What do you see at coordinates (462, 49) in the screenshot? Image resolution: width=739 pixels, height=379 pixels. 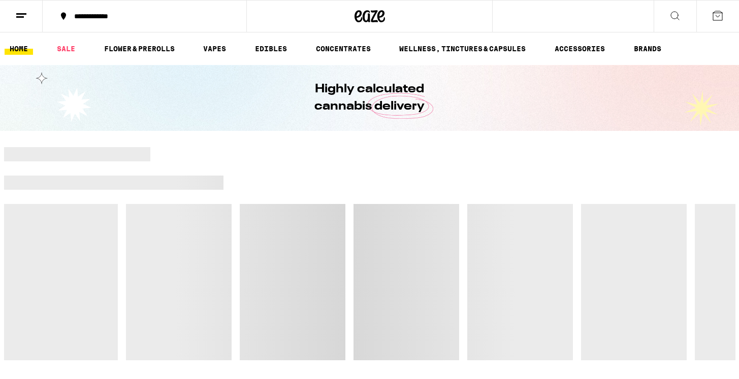 I see `a: WELLNESS, TINCTURES & CAPSULES` at bounding box center [462, 49].